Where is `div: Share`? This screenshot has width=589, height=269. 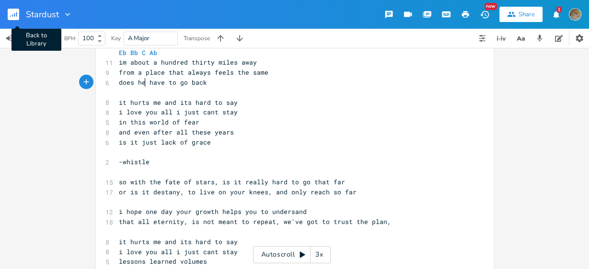
div: Share is located at coordinates (527, 14).